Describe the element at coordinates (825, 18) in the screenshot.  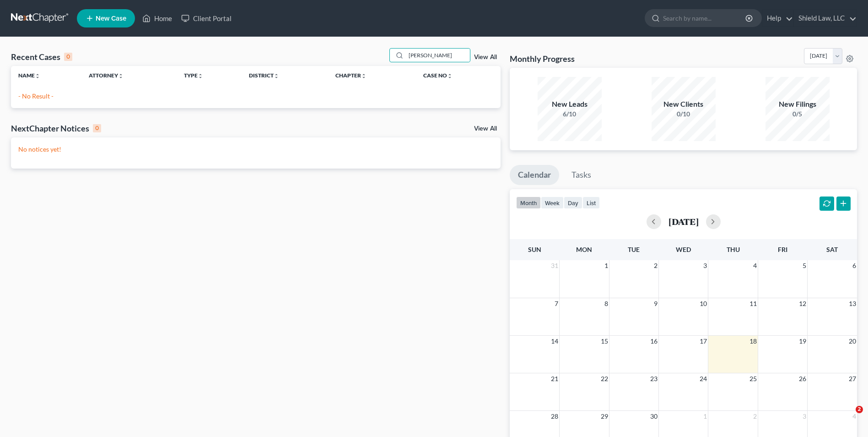
I see `a: Shield Law, LLC` at that location.